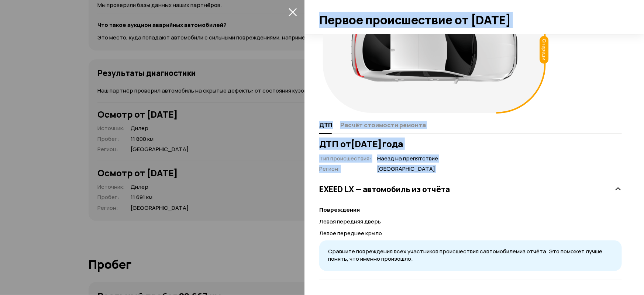  What do you see at coordinates (326, 125) in the screenshot?
I see `span: ДТП` at bounding box center [326, 125].